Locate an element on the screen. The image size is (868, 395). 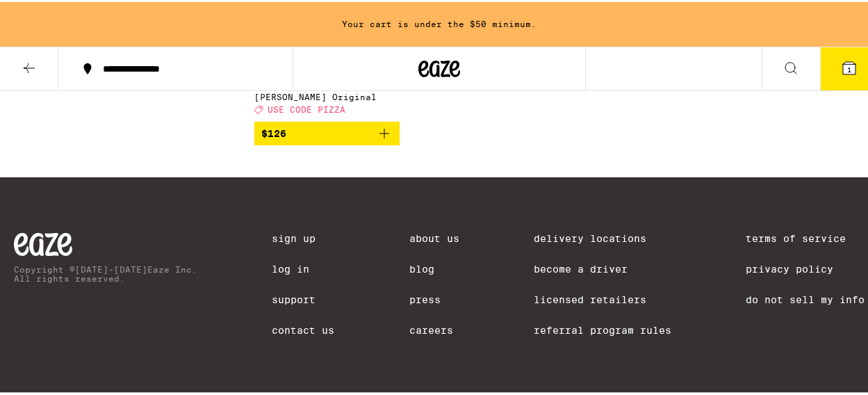
a: Log In is located at coordinates (303, 267).